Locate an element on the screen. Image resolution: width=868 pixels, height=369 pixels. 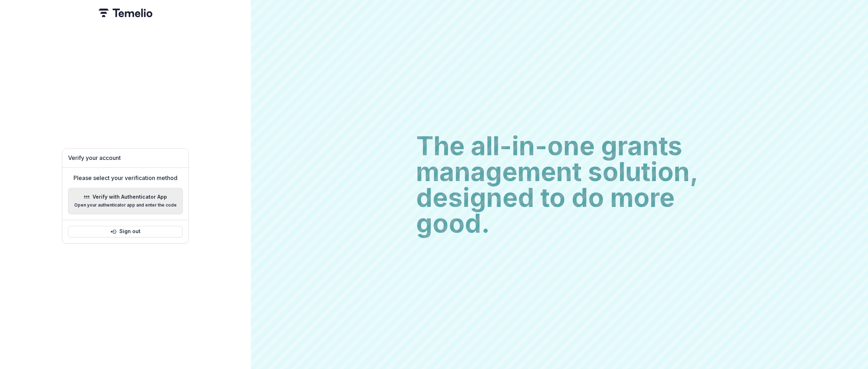
button: Verify with Authenticator AppOpen your authenticator app and enter the code is located at coordinates (125, 201).